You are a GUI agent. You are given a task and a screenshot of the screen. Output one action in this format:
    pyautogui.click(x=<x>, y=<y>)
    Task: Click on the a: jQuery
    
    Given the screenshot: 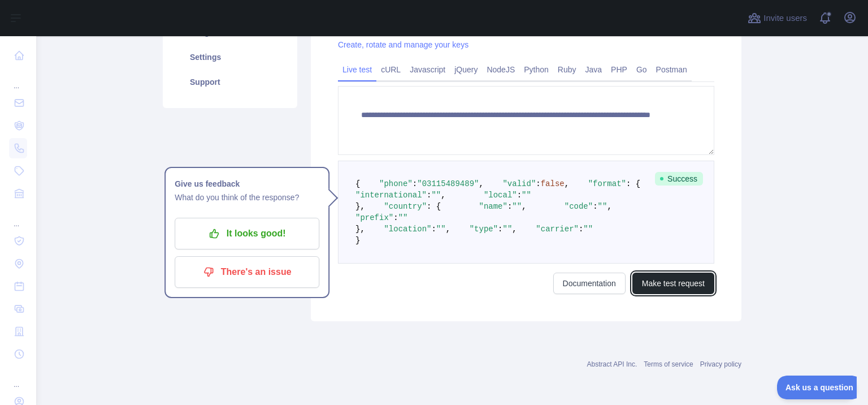 What is the action you would take?
    pyautogui.click(x=465, y=70)
    